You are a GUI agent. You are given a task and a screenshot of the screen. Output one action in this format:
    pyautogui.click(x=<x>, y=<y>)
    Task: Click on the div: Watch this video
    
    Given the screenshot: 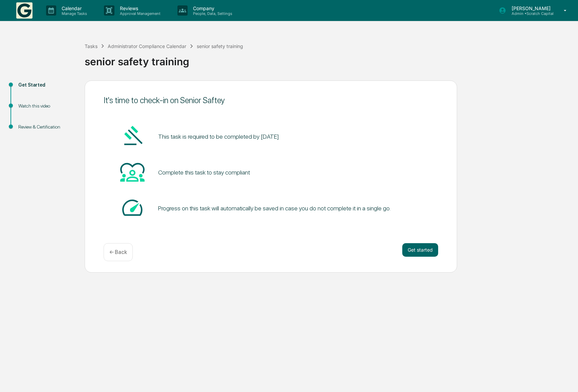 What is the action you would take?
    pyautogui.click(x=46, y=106)
    